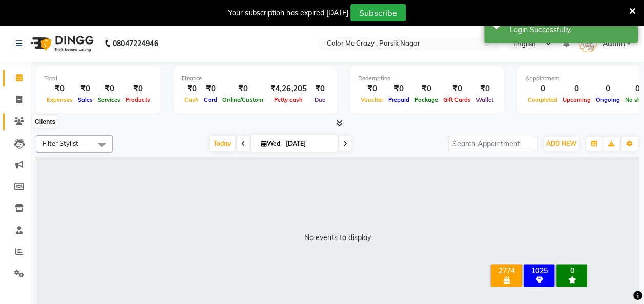 The width and height of the screenshot is (644, 304). What do you see at coordinates (309, 144) in the screenshot?
I see `input: 2025-09-03` at bounding box center [309, 144].